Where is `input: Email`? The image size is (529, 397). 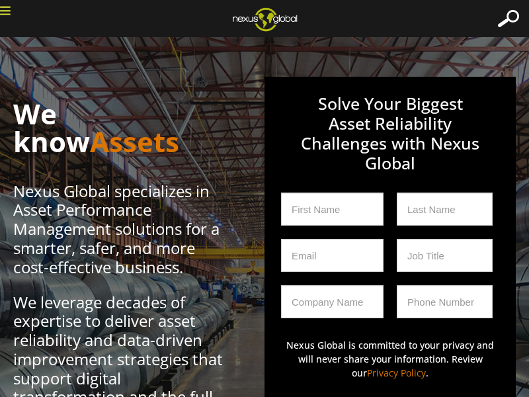 input: Email is located at coordinates (332, 255).